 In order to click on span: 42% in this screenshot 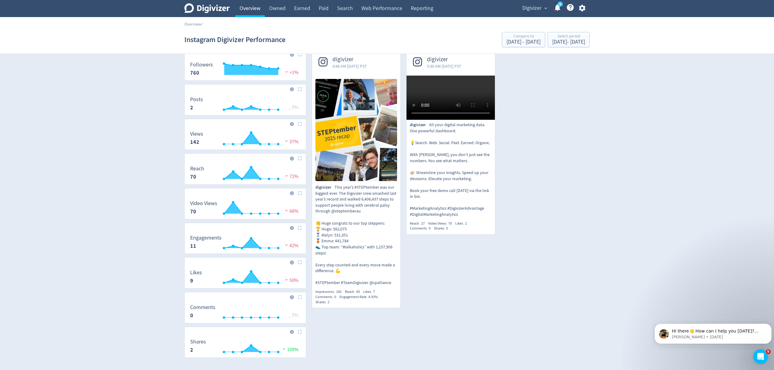, I will do `click(291, 246)`.